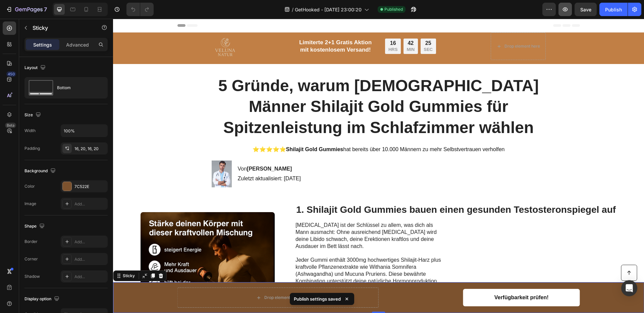  Describe the element at coordinates (109, 155) in the screenshot. I see `img: gempages_584526831462384394-75ed732a-f368-4724-9cba-8353c992128e.webp` at that location.